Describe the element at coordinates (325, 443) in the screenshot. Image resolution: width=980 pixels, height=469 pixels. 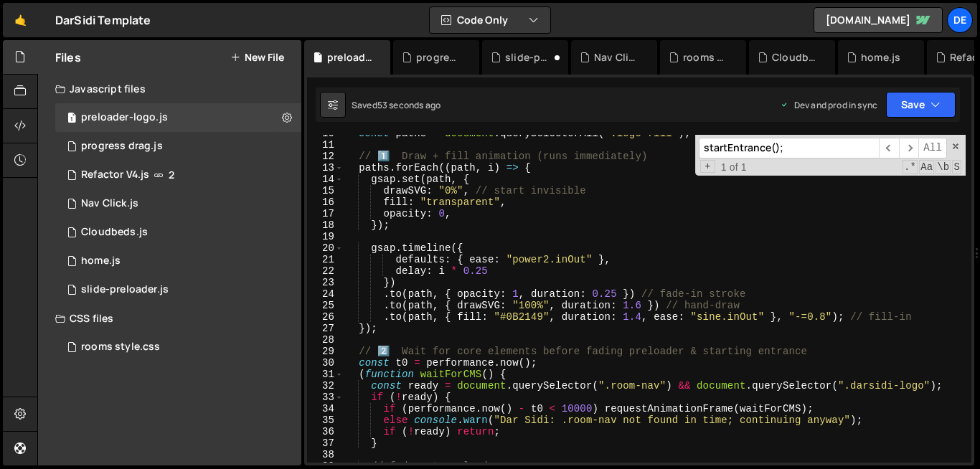
I see `div: 37` at that location.